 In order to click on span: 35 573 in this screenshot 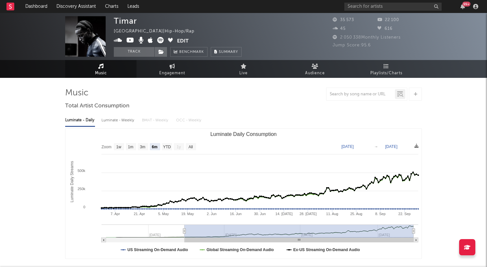, I will do `click(344, 20)`.